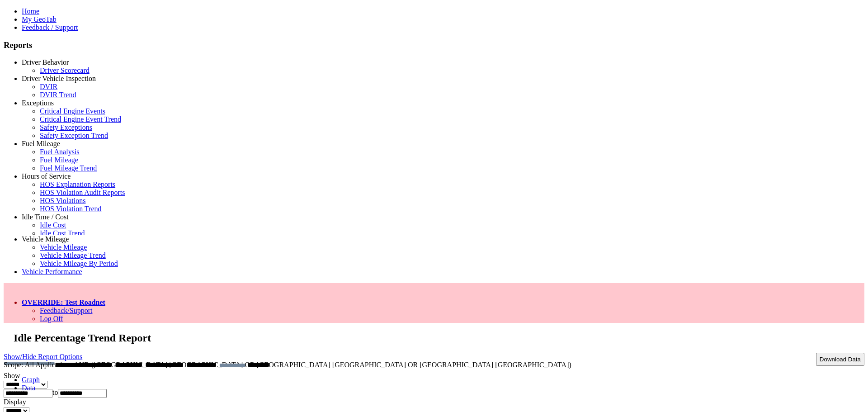  What do you see at coordinates (60, 152) in the screenshot?
I see `a: Fuel Analysis` at bounding box center [60, 152].